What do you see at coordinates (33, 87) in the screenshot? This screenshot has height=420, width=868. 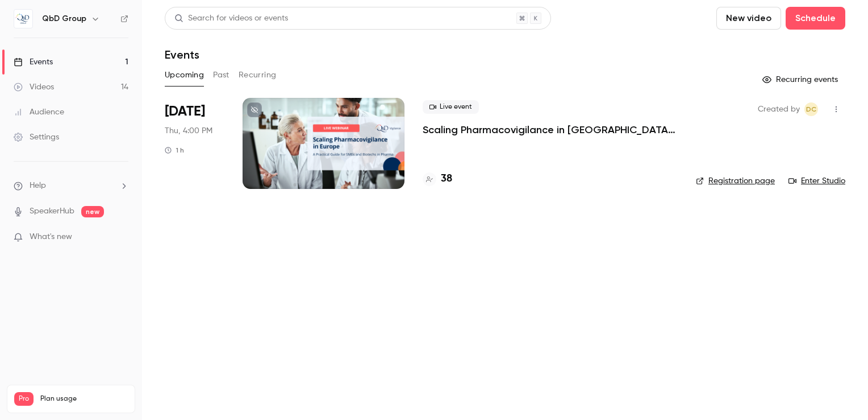 I see `div: Videos` at bounding box center [33, 87].